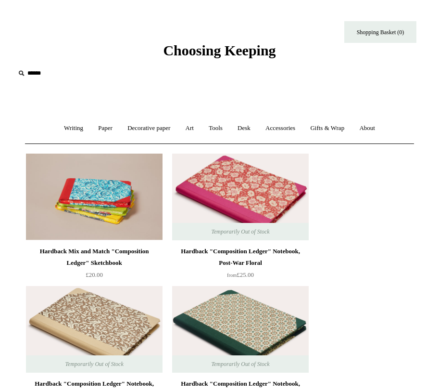  I want to click on img: Hardback "Composition Ledger" Notebook, Dragon, so click(94, 329).